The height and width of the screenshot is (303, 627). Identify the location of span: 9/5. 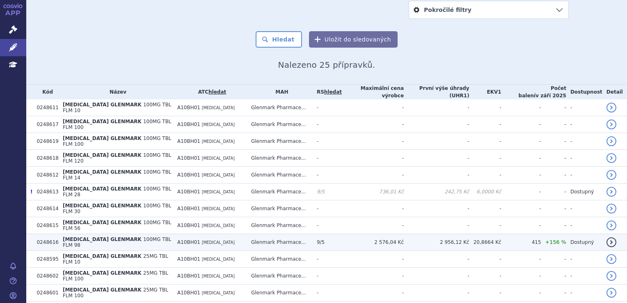
(321, 242).